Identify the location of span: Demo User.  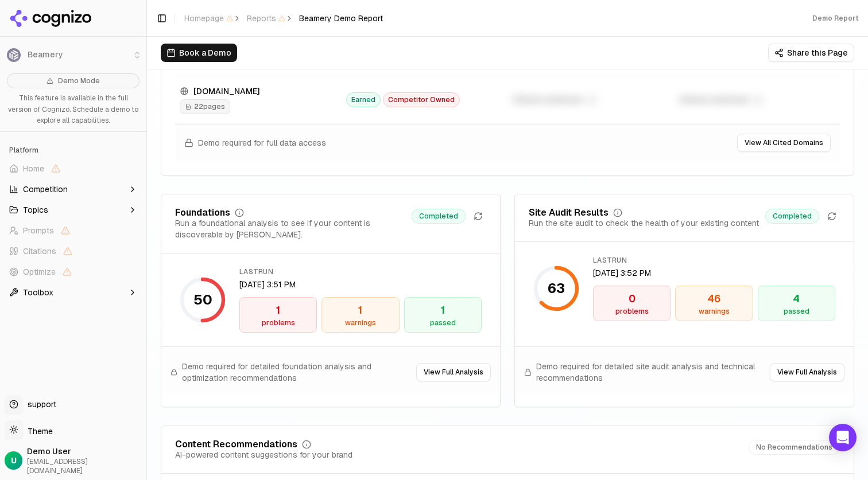
(85, 451).